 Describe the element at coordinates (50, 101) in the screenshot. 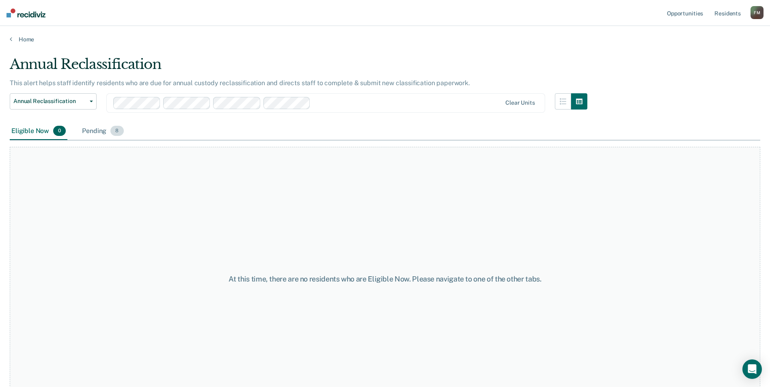

I see `span: Annual Reclassification` at that location.